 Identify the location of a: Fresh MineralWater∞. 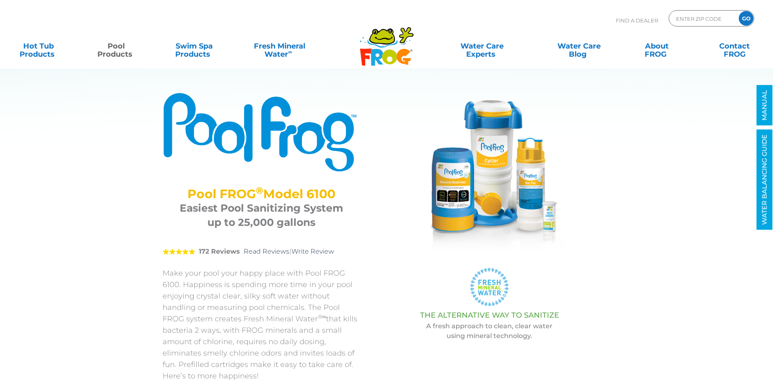
(279, 46).